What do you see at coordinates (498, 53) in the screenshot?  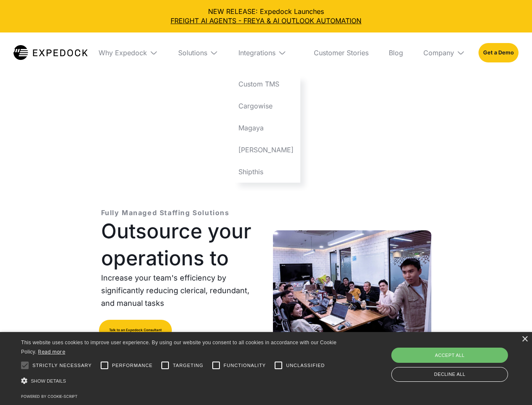 I see `a: Get a Demo` at bounding box center [498, 53].